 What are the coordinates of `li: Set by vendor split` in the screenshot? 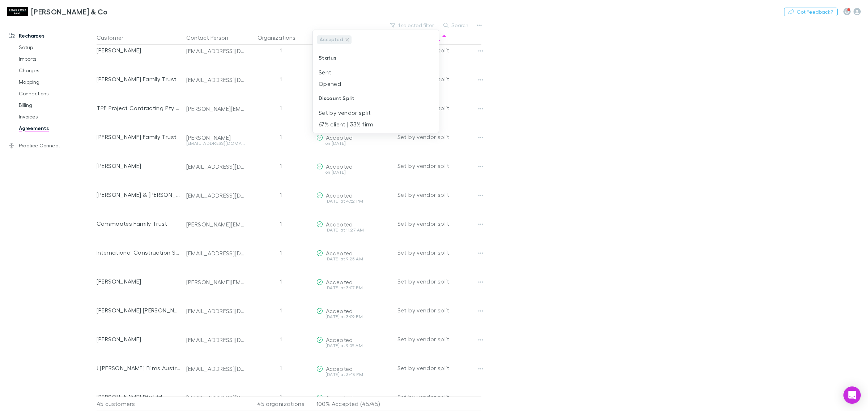 It's located at (375, 113).